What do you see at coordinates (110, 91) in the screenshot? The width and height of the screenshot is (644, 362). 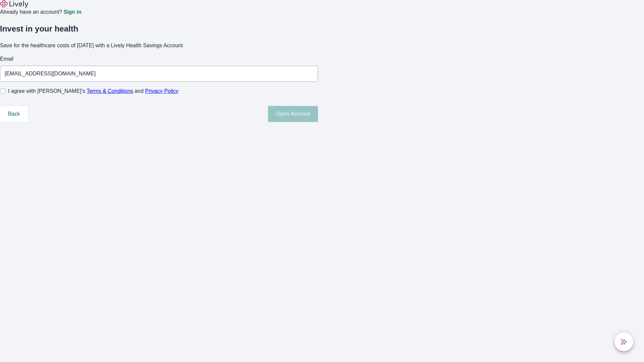 I see `a: Terms & Conditions` at bounding box center [110, 91].